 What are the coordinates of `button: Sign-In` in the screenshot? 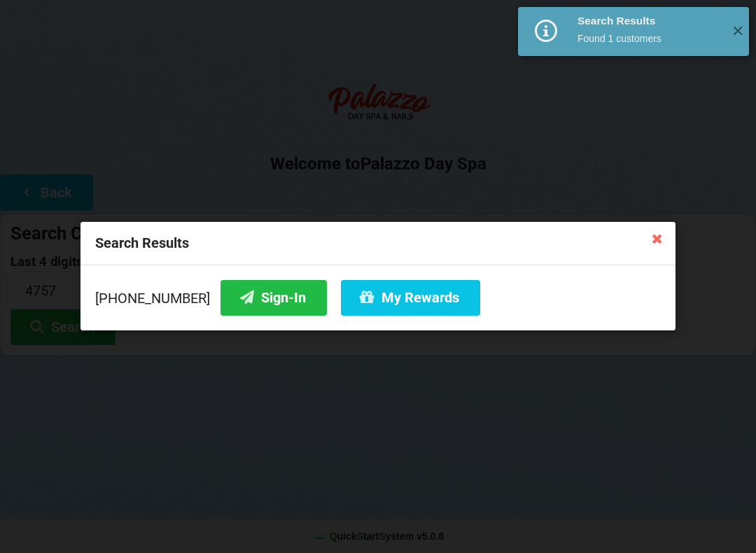 It's located at (274, 298).